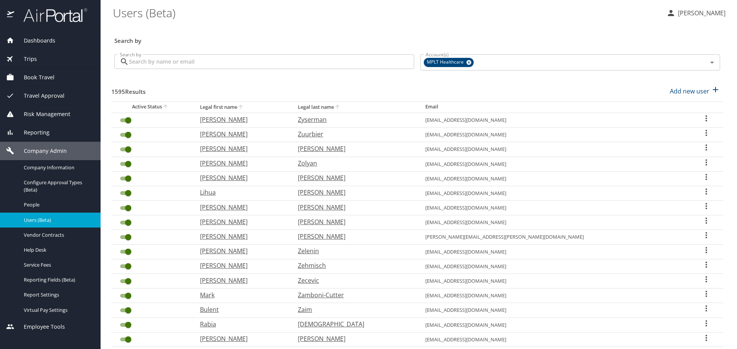 The width and height of the screenshot is (737, 349). What do you see at coordinates (354, 295) in the screenshot?
I see `p: Zamboni-Cutter` at bounding box center [354, 295].